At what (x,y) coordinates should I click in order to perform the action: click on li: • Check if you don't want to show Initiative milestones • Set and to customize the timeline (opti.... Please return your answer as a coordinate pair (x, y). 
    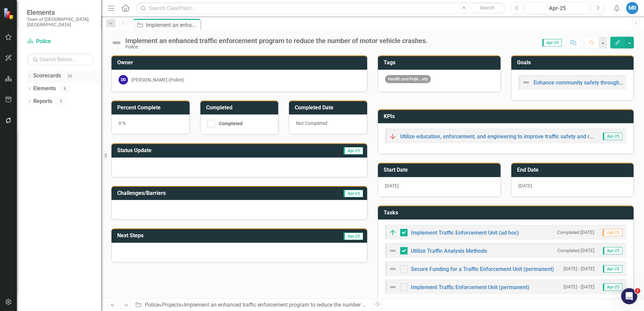
    Looking at the image, I should click on (70, 44).